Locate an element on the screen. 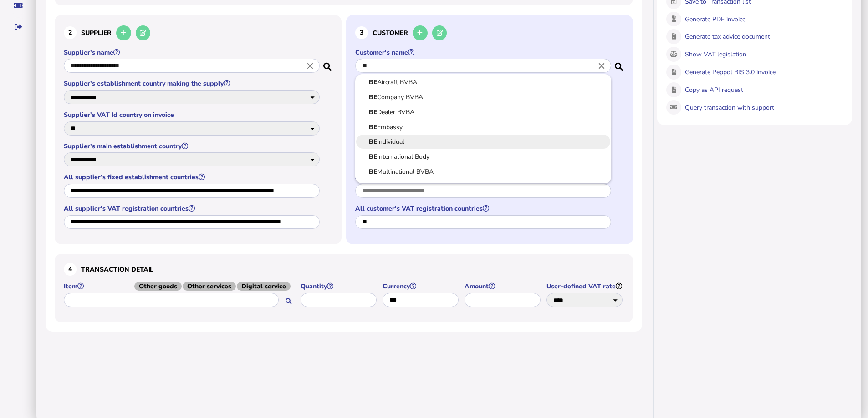 The height and width of the screenshot is (418, 868). a: Dealer BVBA is located at coordinates (483, 112).